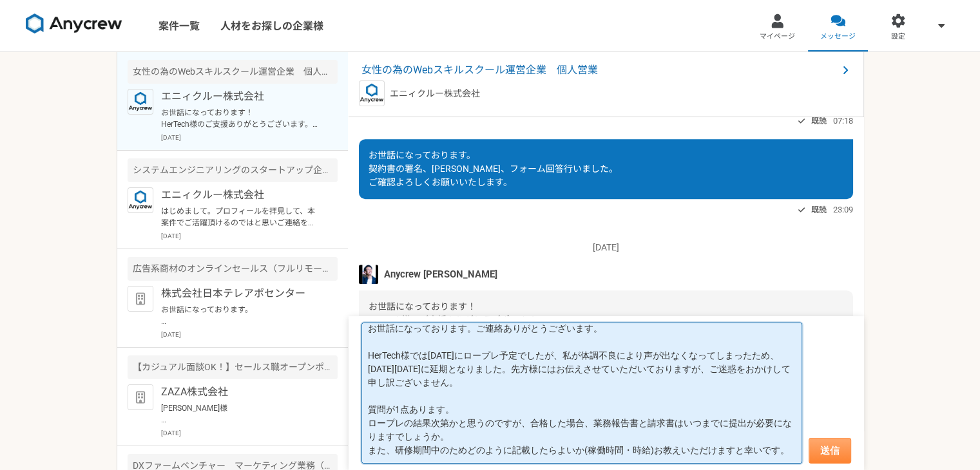 Image resolution: width=980 pixels, height=470 pixels. I want to click on p: 株式会社日本テレアポセンター, so click(240, 293).